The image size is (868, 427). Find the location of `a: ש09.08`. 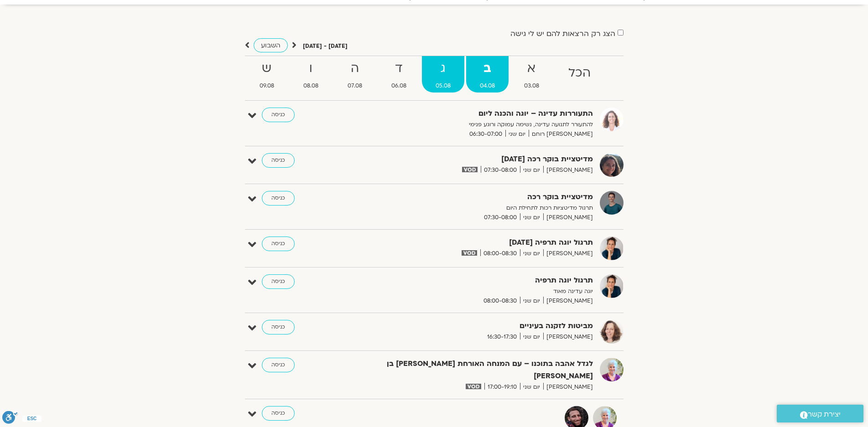

a: ש09.08 is located at coordinates (267, 74).